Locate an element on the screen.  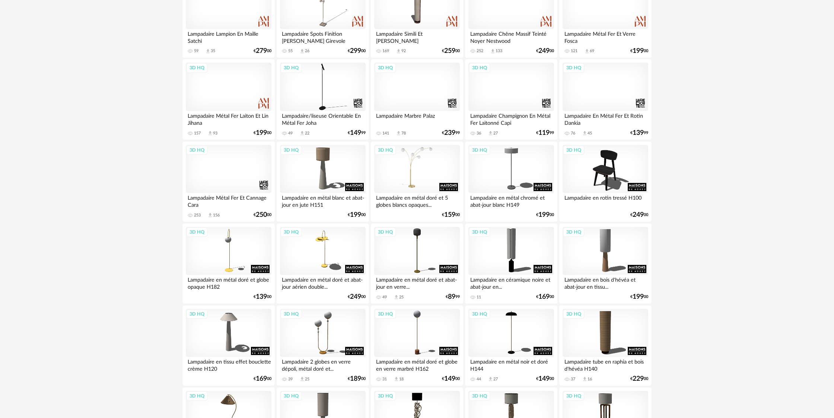
div: 18 is located at coordinates (402, 379).